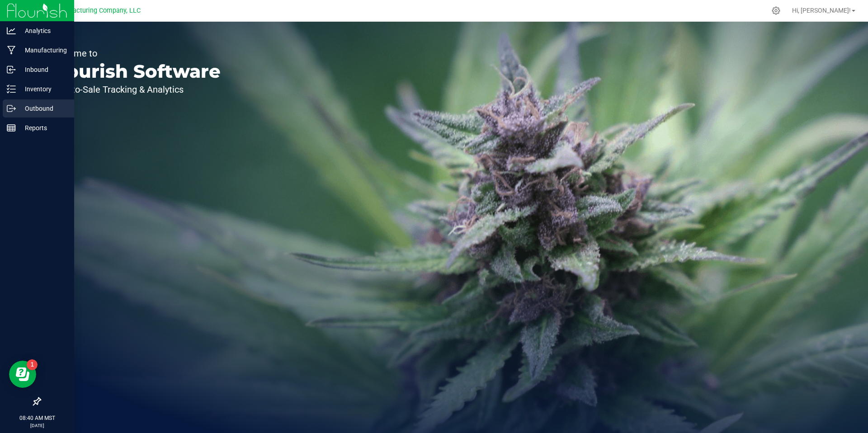 The height and width of the screenshot is (433, 868). What do you see at coordinates (43, 108) in the screenshot?
I see `p: Outbound` at bounding box center [43, 108].